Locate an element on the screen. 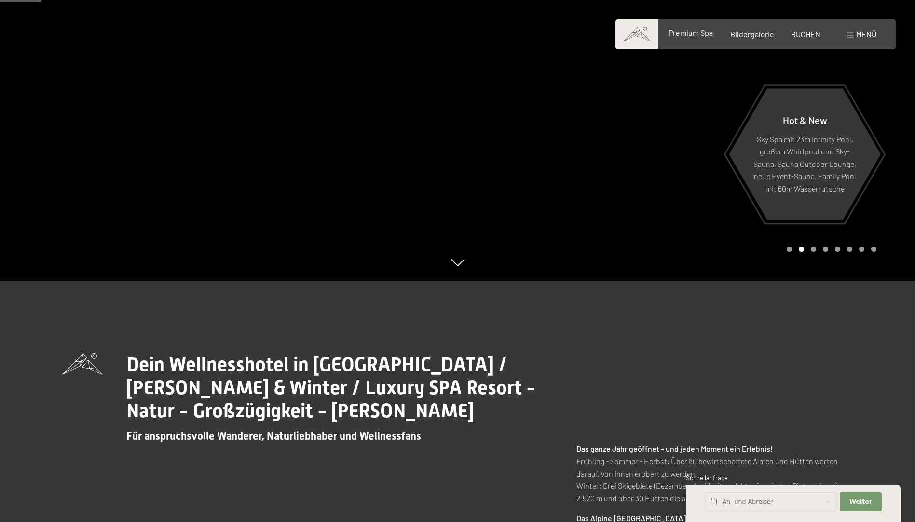 The width and height of the screenshot is (915, 522). div: Carousel Page 4 is located at coordinates (825, 249).